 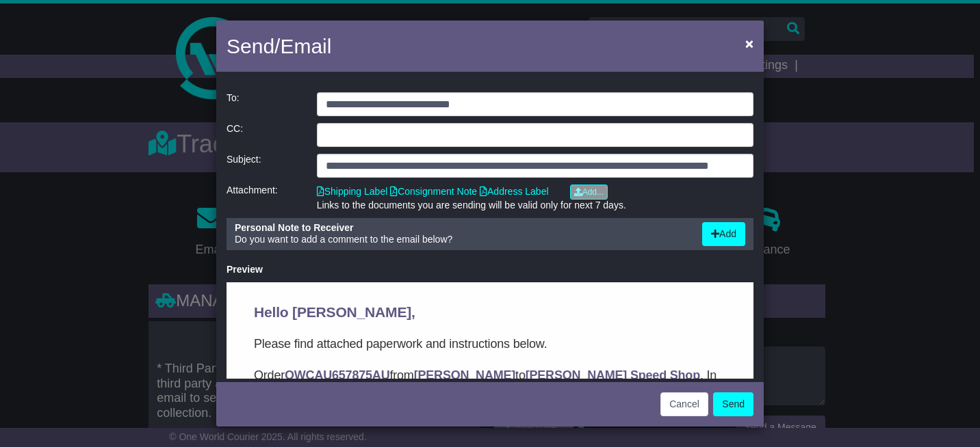 I want to click on p: Please find attached paperwork and instructions below., so click(x=264, y=61).